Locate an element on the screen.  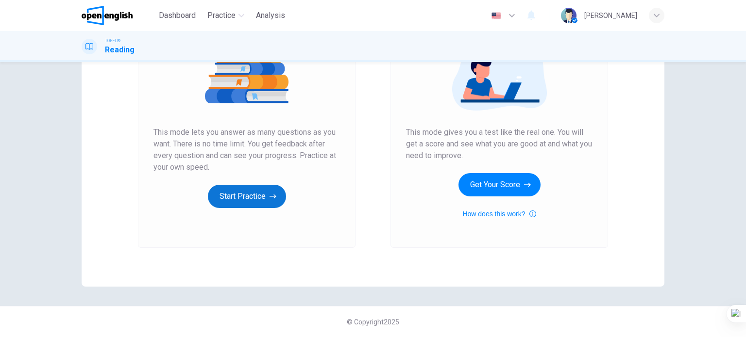
img: Profile picture is located at coordinates (568, 16).